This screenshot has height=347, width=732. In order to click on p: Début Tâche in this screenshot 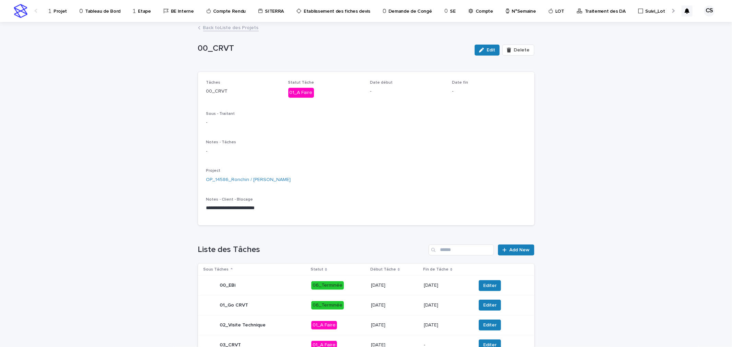, I will do `click(383, 270)`.